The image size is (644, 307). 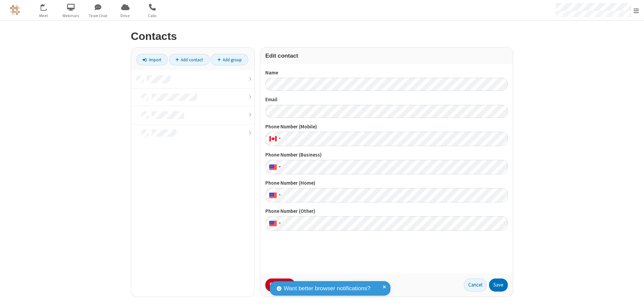 What do you see at coordinates (189, 59) in the screenshot?
I see `a: Add contact` at bounding box center [189, 59].